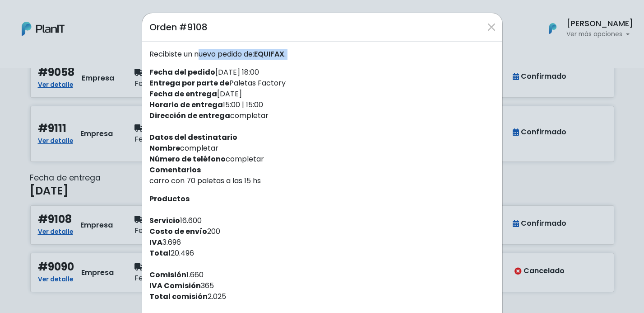 The height and width of the screenshot is (313, 644). Describe the element at coordinates (217, 83) in the screenshot. I see `label: Paletas Factory` at that location.